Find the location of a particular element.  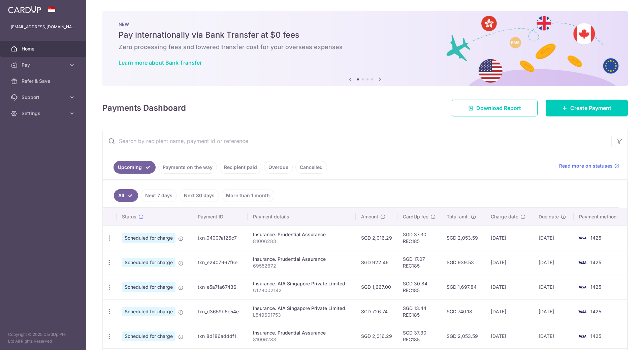

span: Refer & Save is located at coordinates (44, 81).